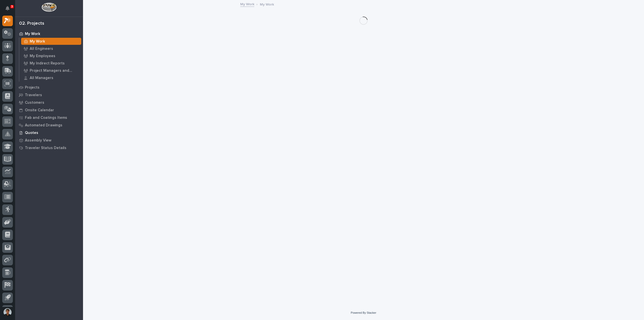  Describe the element at coordinates (49, 132) in the screenshot. I see `a: Quotes` at that location.